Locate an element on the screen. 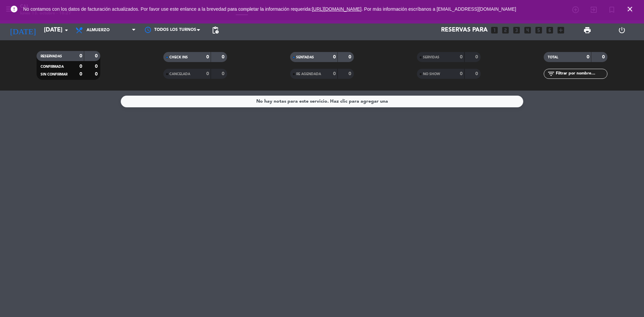 This screenshot has height=317, width=644. span: SIN CONFIRMAR is located at coordinates (54, 75).